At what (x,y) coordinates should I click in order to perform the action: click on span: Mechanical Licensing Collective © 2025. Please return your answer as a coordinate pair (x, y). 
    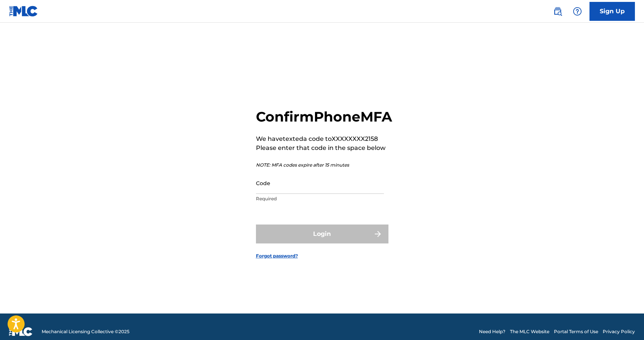
    Looking at the image, I should click on (86, 332).